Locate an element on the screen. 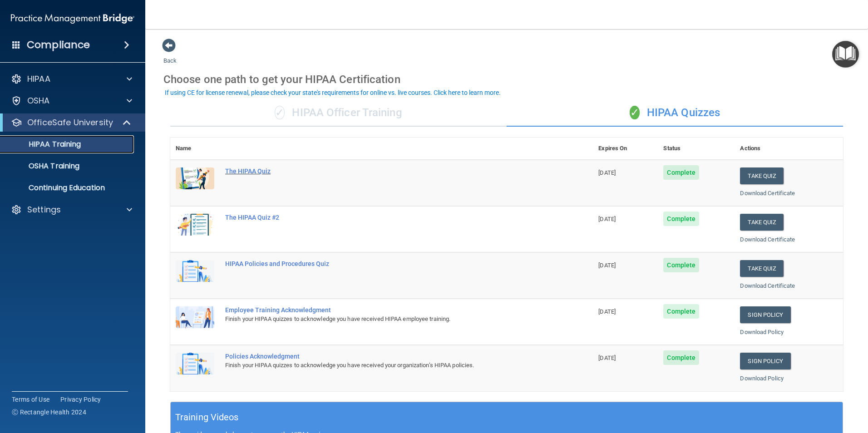  p: Settings is located at coordinates (44, 210).